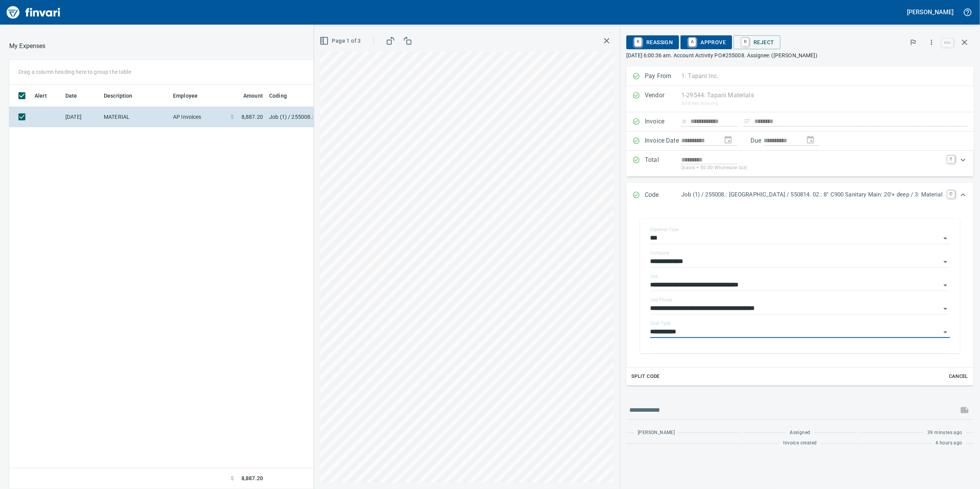 The width and height of the screenshot is (980, 489). I want to click on span: Split Code, so click(646, 377).